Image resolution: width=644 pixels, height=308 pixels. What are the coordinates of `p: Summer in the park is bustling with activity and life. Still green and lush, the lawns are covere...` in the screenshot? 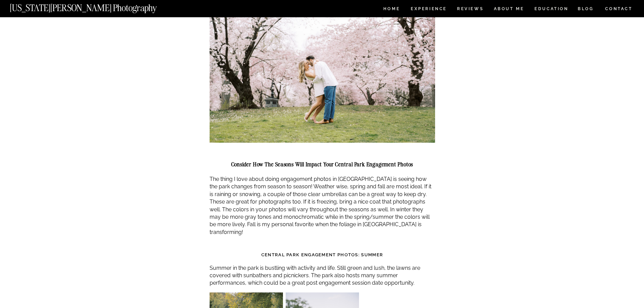 It's located at (322, 276).